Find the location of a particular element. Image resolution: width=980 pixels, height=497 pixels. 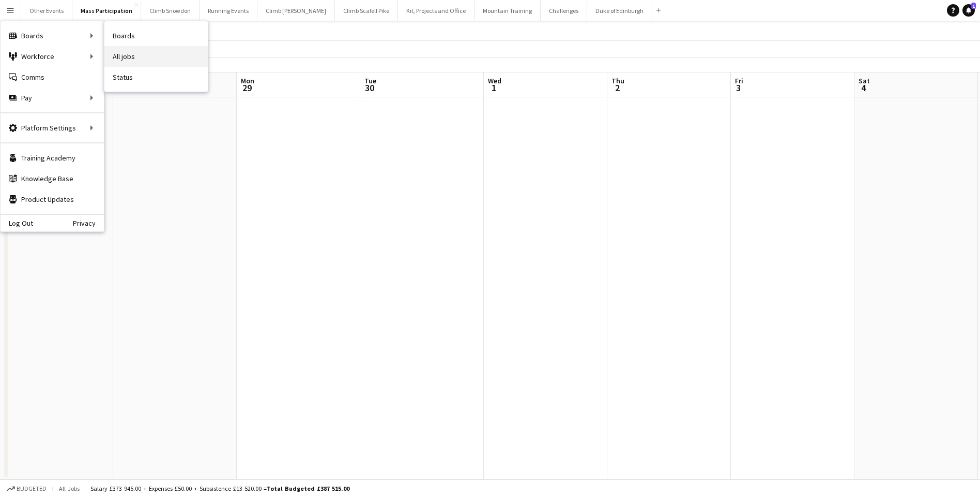

span: Thu is located at coordinates (618, 80).